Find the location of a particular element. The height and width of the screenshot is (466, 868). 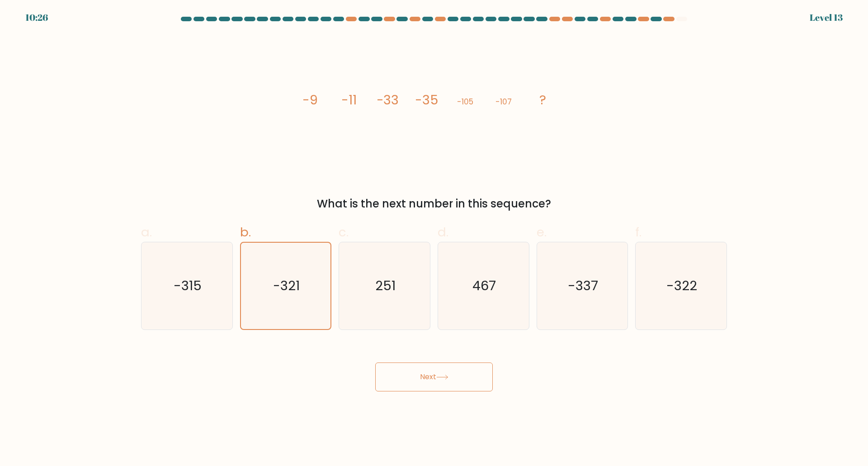

span: f. is located at coordinates (638, 232).